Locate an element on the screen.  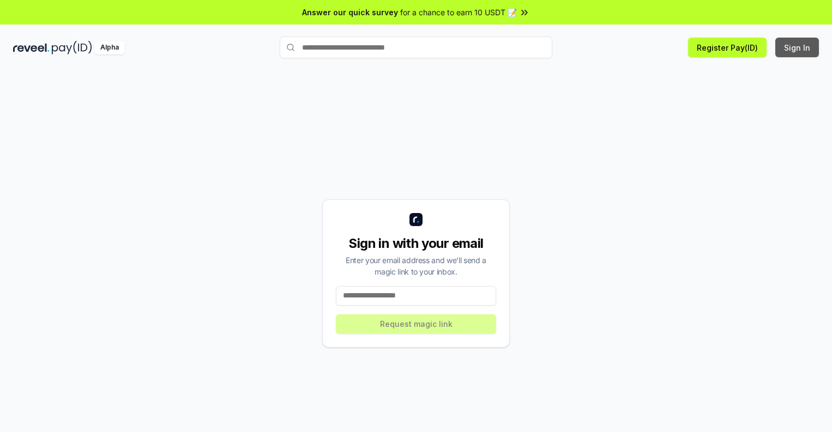
div: Enter your email address and we’ll send a magic link to your inbox. is located at coordinates (416, 266).